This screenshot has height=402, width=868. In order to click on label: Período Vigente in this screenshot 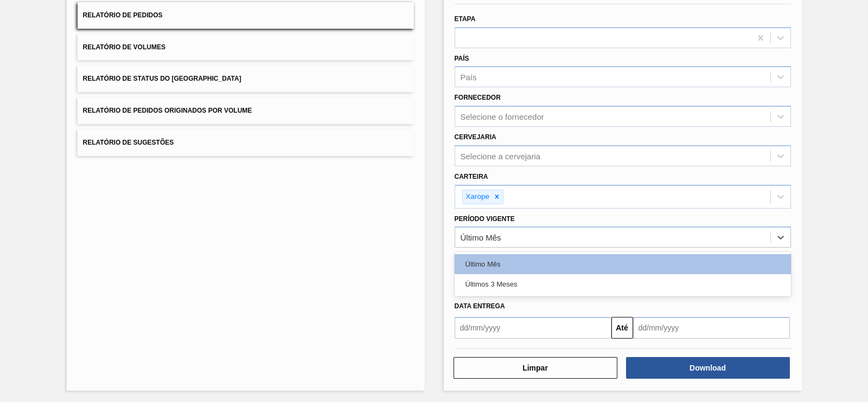, I will do `click(484, 219)`.